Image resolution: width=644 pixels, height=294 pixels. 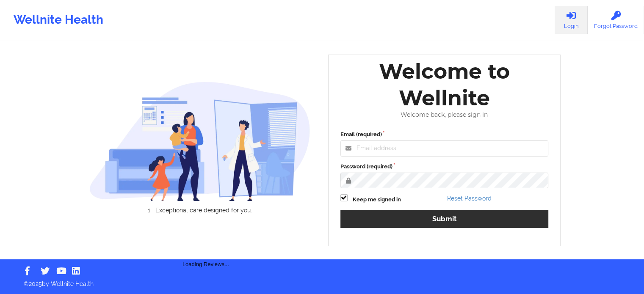 I want to click on div: Welcome back, please sign in, so click(x=445, y=115).